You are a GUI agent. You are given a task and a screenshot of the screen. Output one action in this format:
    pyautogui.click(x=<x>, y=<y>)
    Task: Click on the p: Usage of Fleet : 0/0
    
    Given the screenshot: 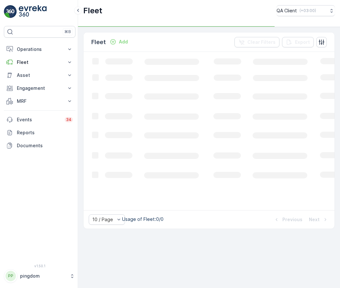 What is the action you would take?
    pyautogui.click(x=143, y=219)
    